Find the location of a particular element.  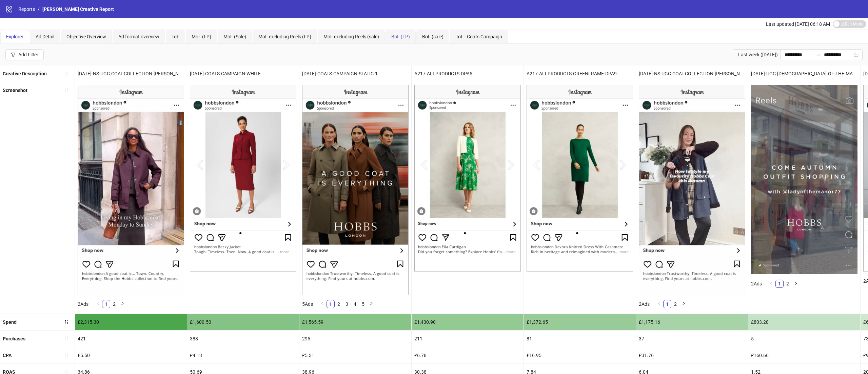

div: £1,600.50 is located at coordinates (243, 322).